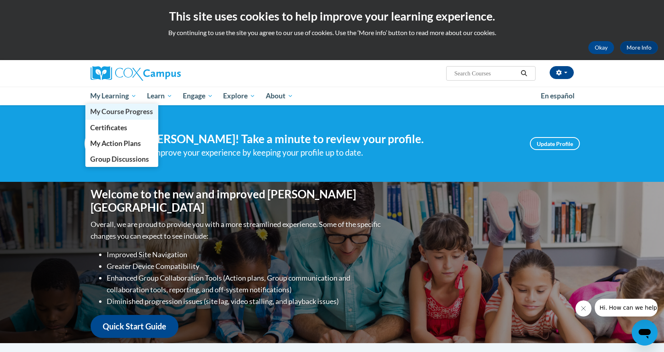 This screenshot has height=352, width=664. Describe the element at coordinates (167, 73) in the screenshot. I see `a: Cox Campus` at that location.